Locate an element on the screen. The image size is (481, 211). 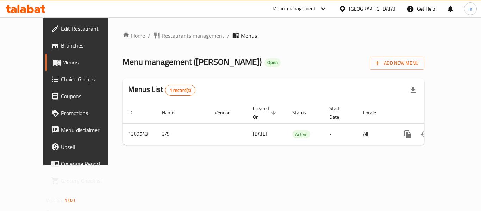
span: Active is located at coordinates (301, 134).